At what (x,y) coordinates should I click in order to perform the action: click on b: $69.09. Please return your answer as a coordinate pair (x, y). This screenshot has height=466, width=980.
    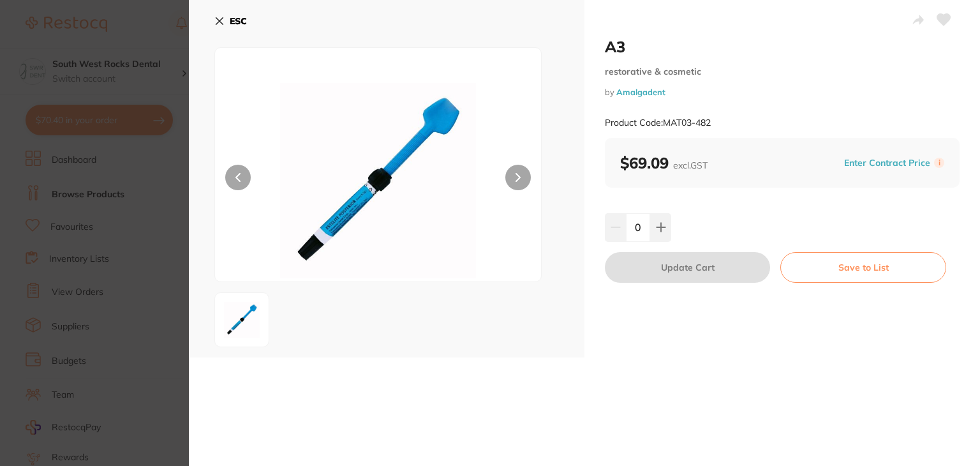
    Looking at the image, I should click on (663, 163).